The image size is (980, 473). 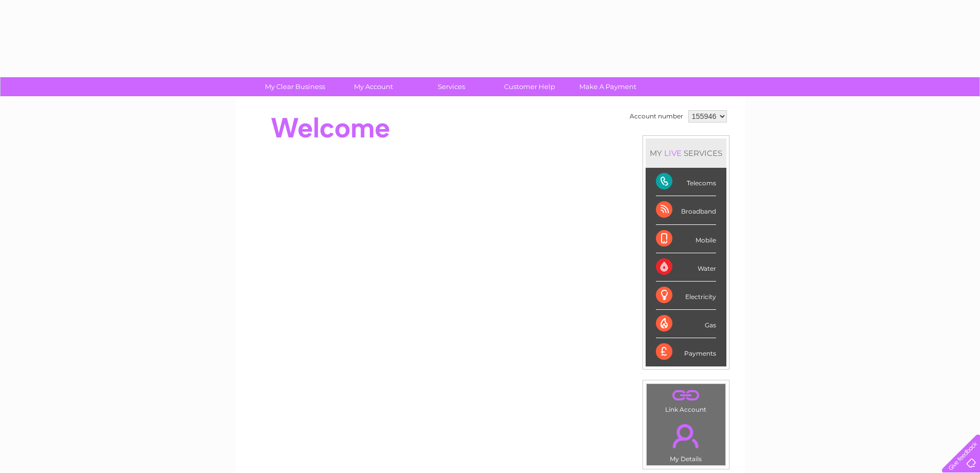 I want to click on a: Services, so click(x=451, y=86).